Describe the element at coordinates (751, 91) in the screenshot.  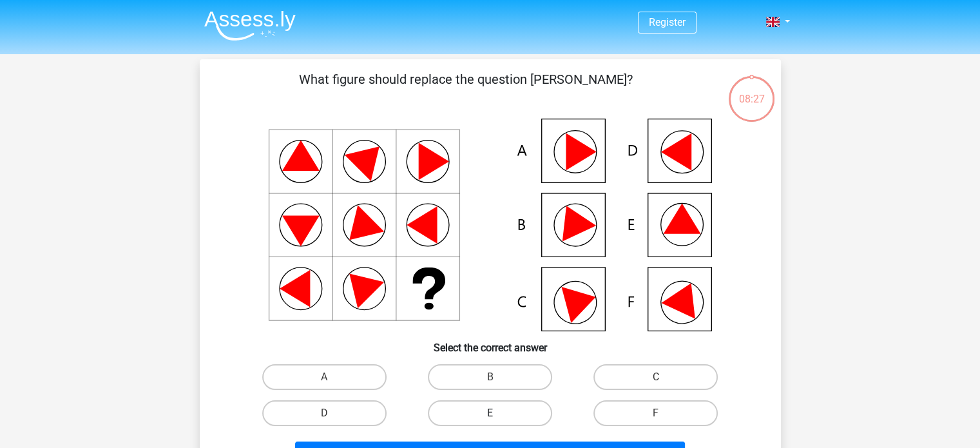
I see `div: 08:27` at that location.